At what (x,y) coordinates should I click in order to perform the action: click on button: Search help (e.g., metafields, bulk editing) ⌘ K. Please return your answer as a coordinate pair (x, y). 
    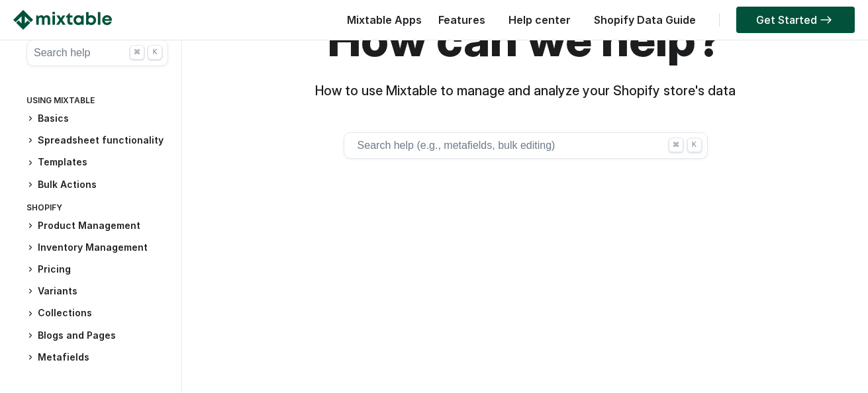
    Looking at the image, I should click on (526, 146).